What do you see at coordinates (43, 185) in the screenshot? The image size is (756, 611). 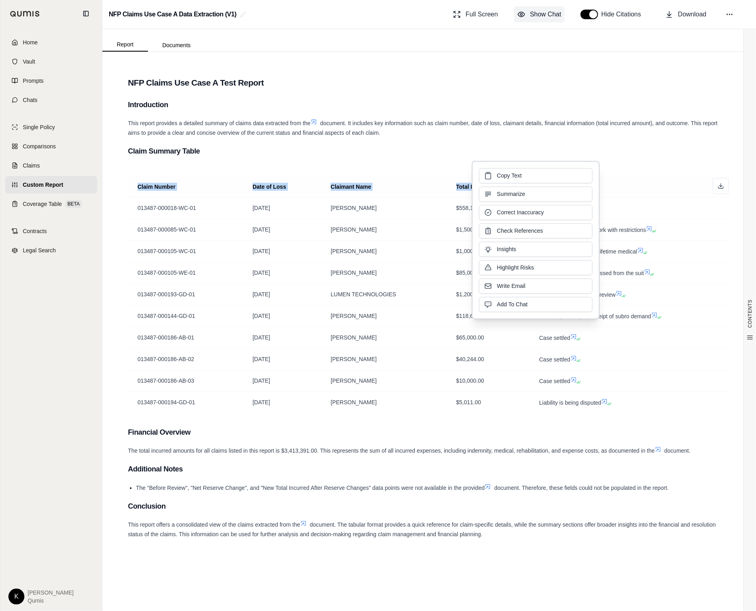 I see `span: Custom Report` at bounding box center [43, 185].